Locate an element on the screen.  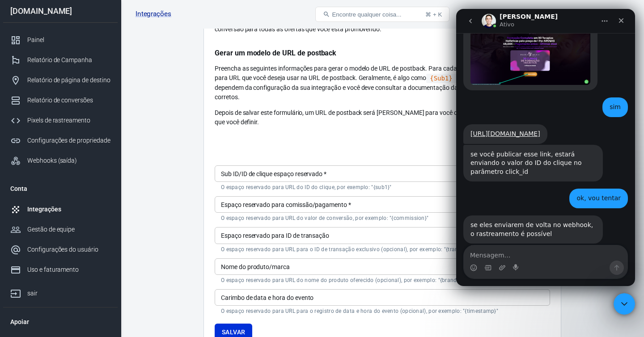
font: O espaço reservado para URL do valor de conversão, por exemplo: "{commission}" is located at coordinates (325, 218).